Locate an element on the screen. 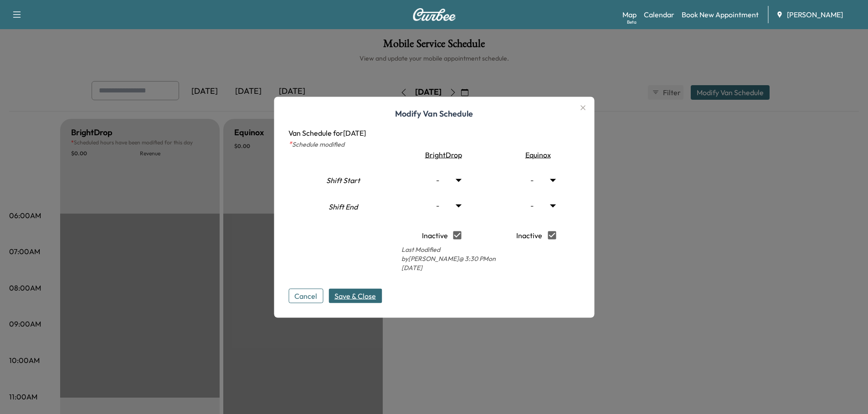 This screenshot has height=414, width=868. h1: Modify Van Schedule is located at coordinates (434, 117).